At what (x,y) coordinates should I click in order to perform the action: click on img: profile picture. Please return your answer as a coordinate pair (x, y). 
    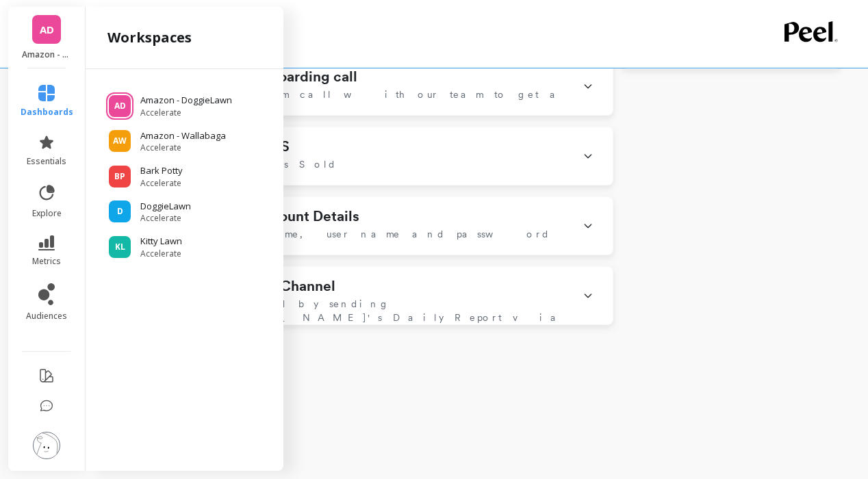
    Looking at the image, I should click on (46, 446).